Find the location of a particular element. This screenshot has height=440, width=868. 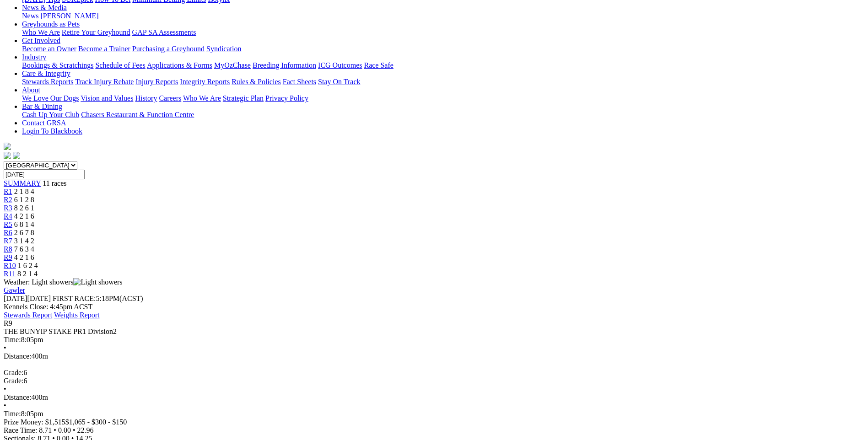

div: Greyhounds as Pets is located at coordinates (443, 33).